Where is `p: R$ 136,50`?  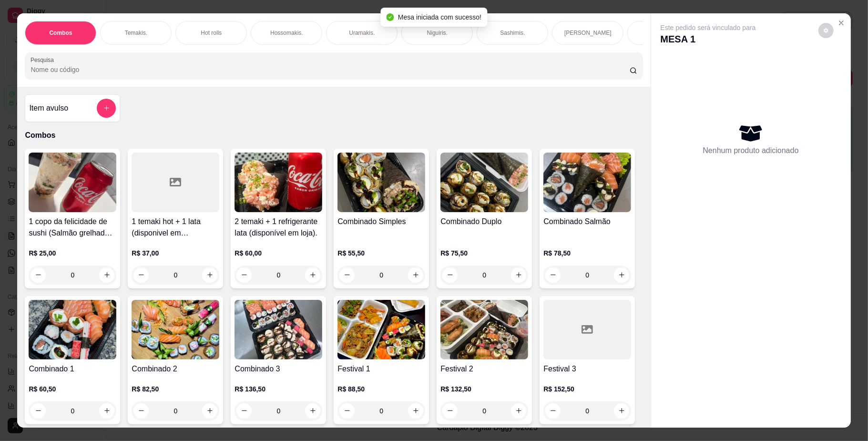 p: R$ 136,50 is located at coordinates (278, 389).